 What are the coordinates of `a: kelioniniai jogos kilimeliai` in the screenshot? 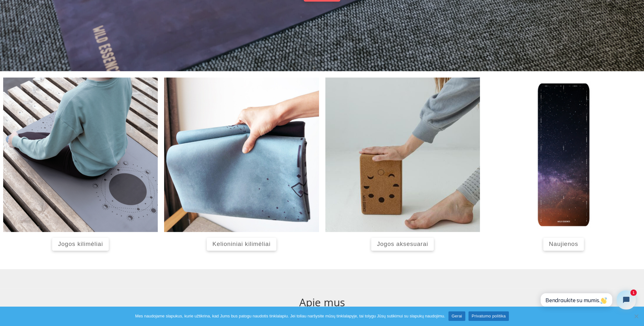 It's located at (242, 155).